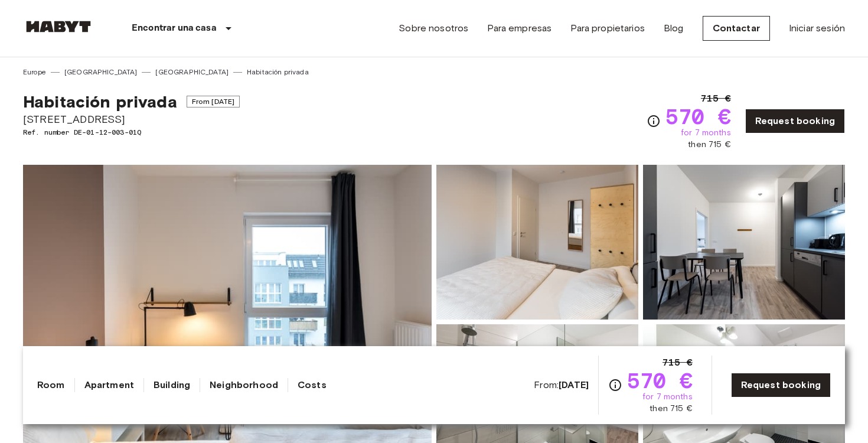 The image size is (868, 443). I want to click on a: Iniciar sesión, so click(816, 28).